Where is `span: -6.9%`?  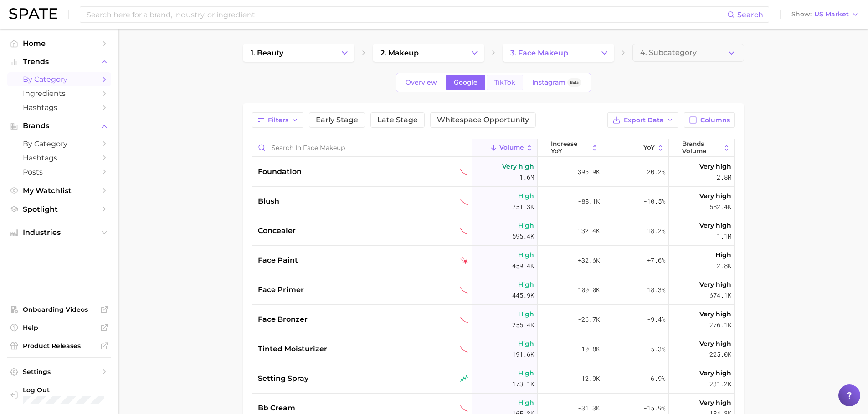 span: -6.9% is located at coordinates (656, 379).